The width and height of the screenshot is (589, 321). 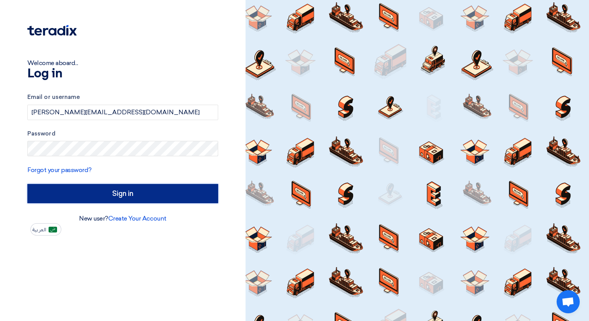 What do you see at coordinates (123, 63) in the screenshot?
I see `div: Welcome aboard...` at bounding box center [123, 63].